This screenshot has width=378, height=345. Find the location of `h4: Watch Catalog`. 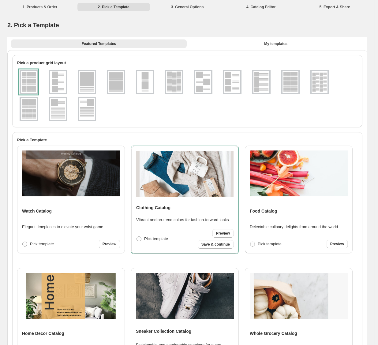

h4: Watch Catalog is located at coordinates (37, 211).